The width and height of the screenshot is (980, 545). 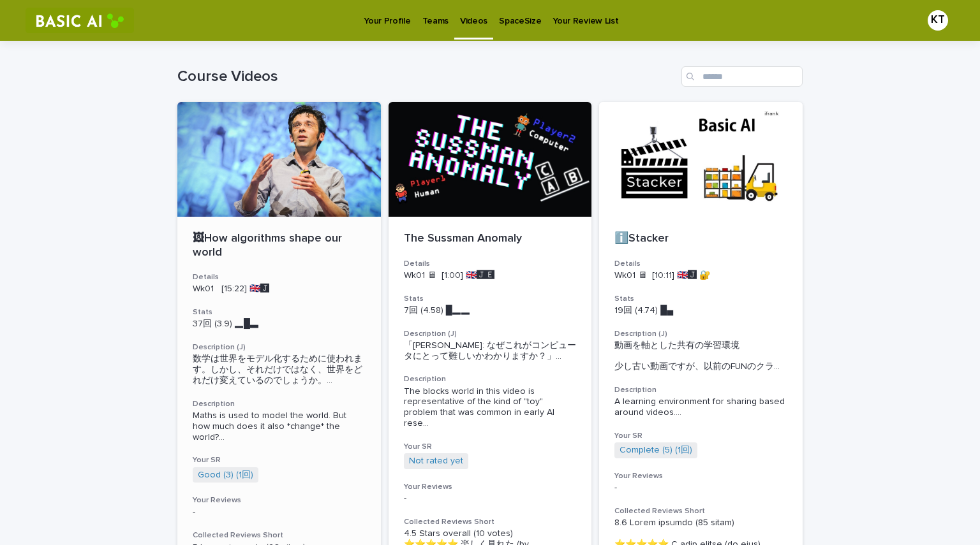 I want to click on div: 動画を軸とした共有の学習環境 少し古い動画ですが、以前のFUNのクラスシステム「manaba」をご覧いただけます。 0:00 Stackerを用いる理由 0:52 講義の検索方法 1:09 学習..., so click(x=701, y=356).